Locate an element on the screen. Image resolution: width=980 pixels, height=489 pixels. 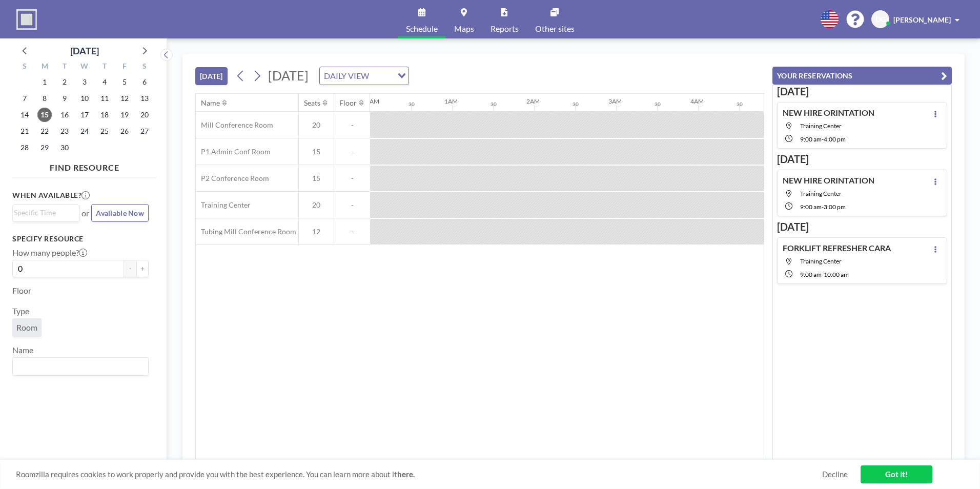
label: Floor is located at coordinates (21, 291).